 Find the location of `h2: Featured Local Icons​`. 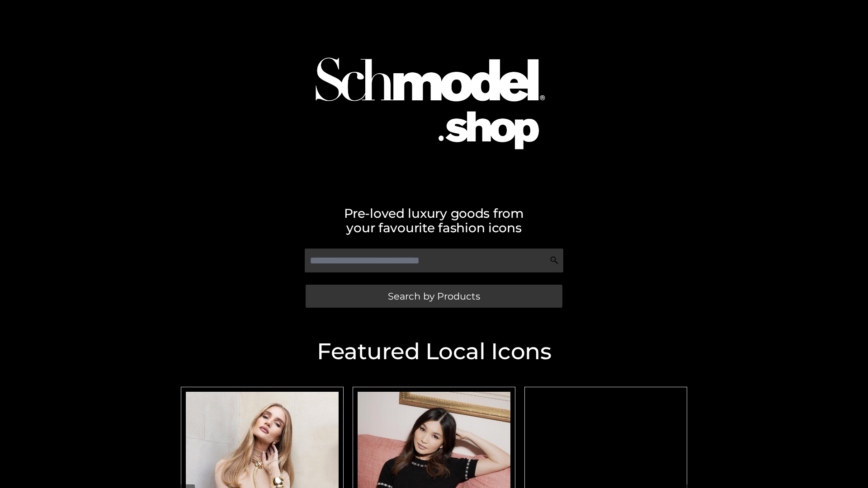

h2: Featured Local Icons​ is located at coordinates (434, 352).